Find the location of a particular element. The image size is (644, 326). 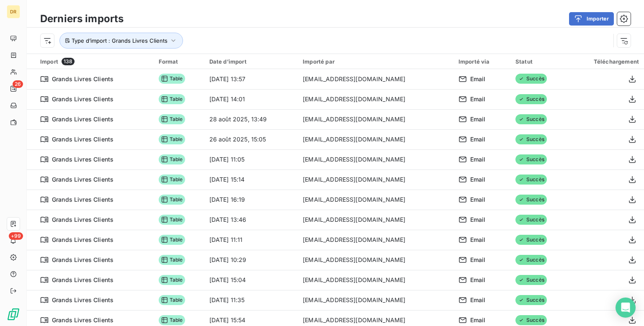

td: 28 août 2025, 13:49 is located at coordinates (251, 119).